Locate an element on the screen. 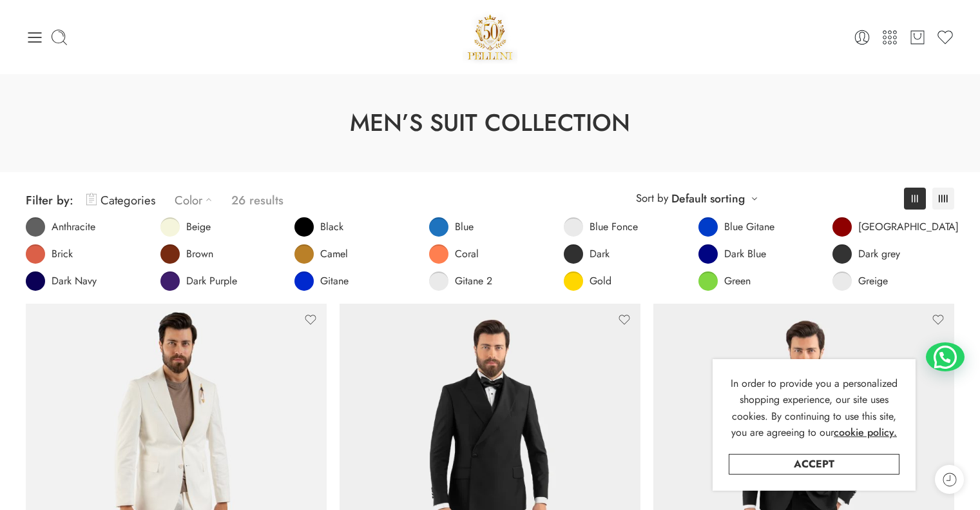 The width and height of the screenshot is (980, 510). span: Dark Navy is located at coordinates (74, 281).